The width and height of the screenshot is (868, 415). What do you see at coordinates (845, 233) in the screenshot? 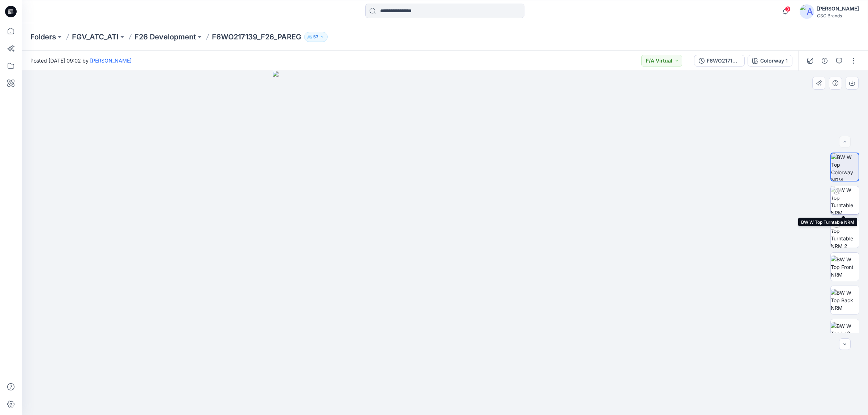
I see `img: BW W Top Turntable NRM 2` at bounding box center [845, 233].